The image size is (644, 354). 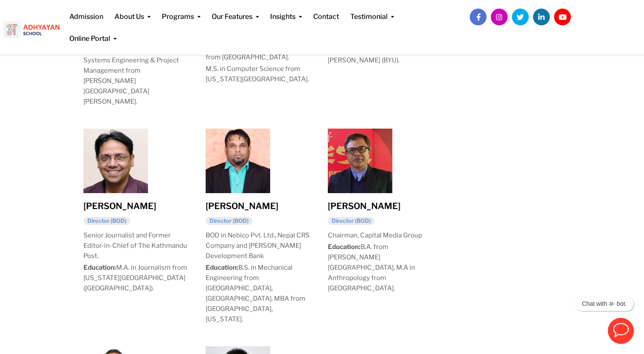 I want to click on a: Rajesh Rauniyar, so click(x=238, y=160).